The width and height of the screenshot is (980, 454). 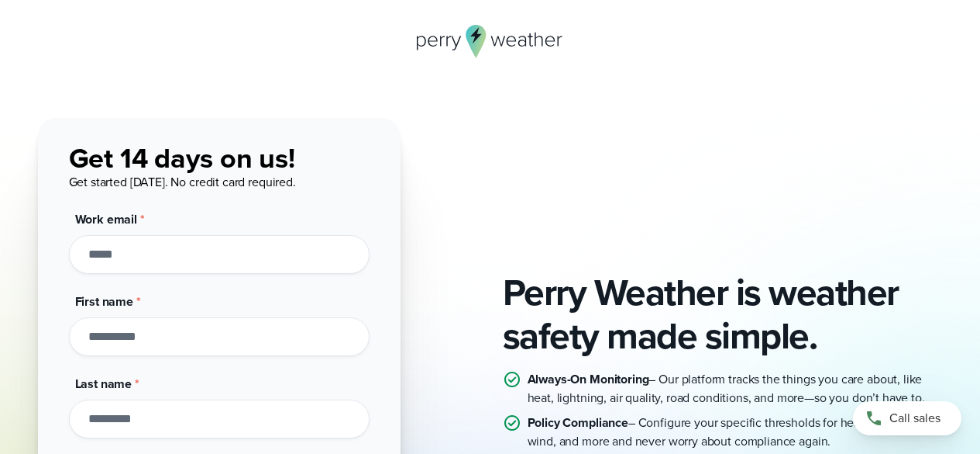 I want to click on p: – Configure your specific thresholds for heat, lightning, wind, and more and never worry about co..., so click(x=735, y=432).